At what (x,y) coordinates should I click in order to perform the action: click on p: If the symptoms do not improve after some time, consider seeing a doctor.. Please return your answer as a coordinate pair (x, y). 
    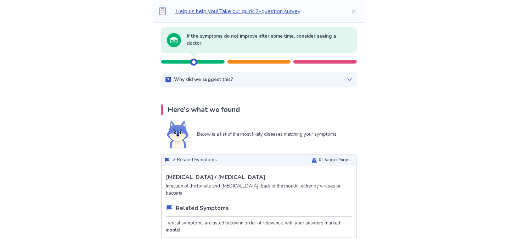
    Looking at the image, I should click on (269, 40).